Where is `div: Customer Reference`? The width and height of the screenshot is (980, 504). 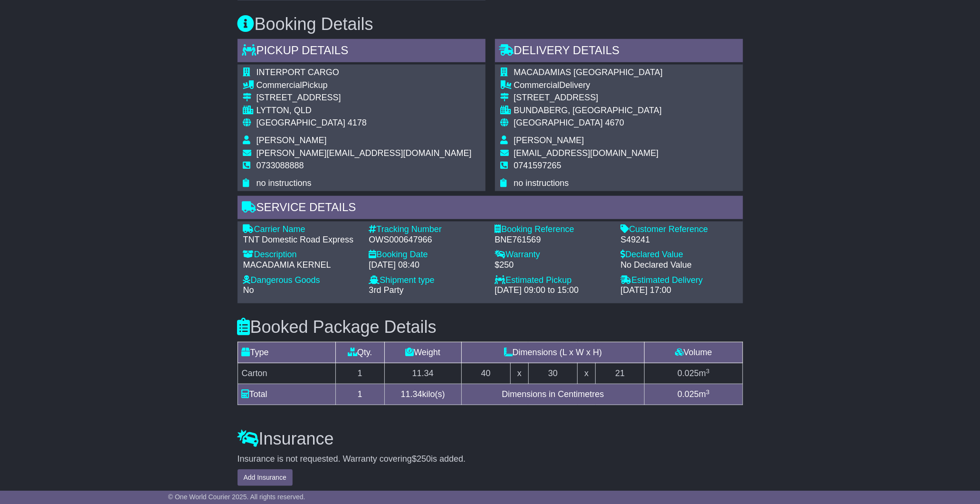
div: Customer Reference is located at coordinates (679, 229).